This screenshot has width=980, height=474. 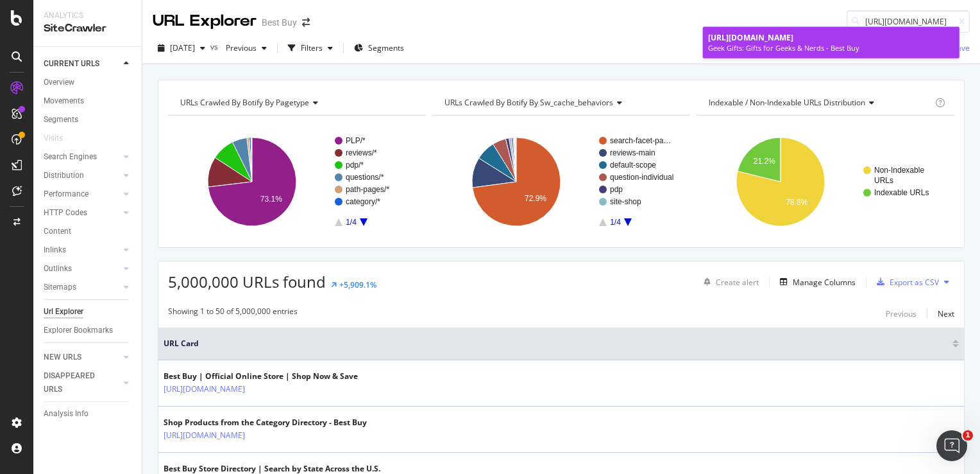 I want to click on div: Inlinks, so click(x=54, y=250).